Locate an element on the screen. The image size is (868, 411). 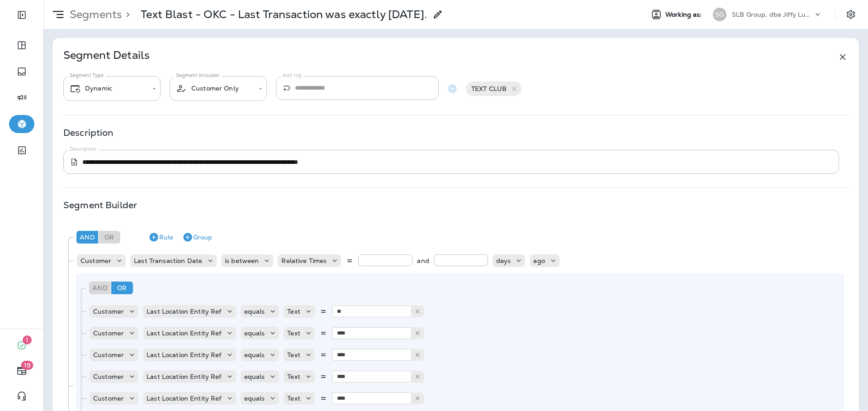
p: and is located at coordinates (423, 260).